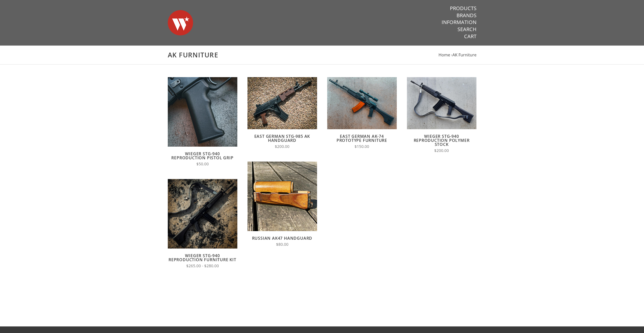 This screenshot has width=644, height=333. What do you see at coordinates (362, 147) in the screenshot?
I see `span: $150.00` at bounding box center [362, 147].